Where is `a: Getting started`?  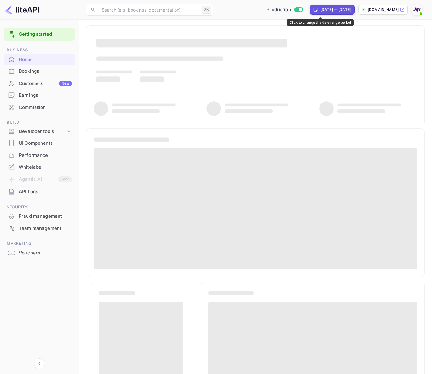
a: Getting started is located at coordinates (45, 34).